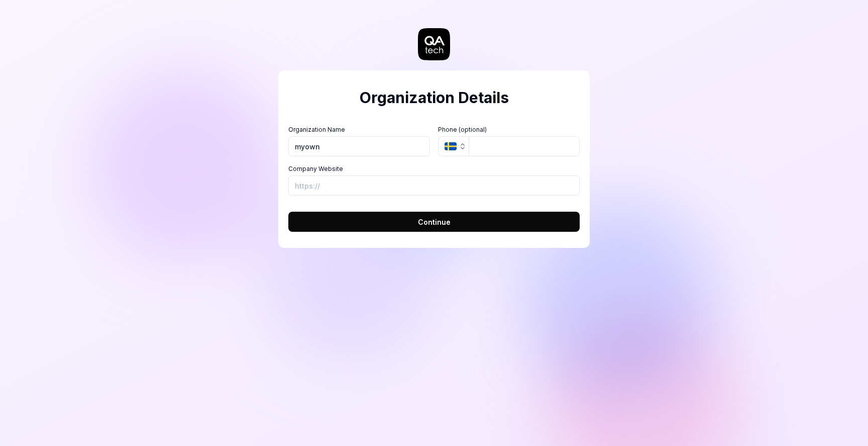  What do you see at coordinates (509, 130) in the screenshot?
I see `label: Phone (optional)` at bounding box center [509, 130].